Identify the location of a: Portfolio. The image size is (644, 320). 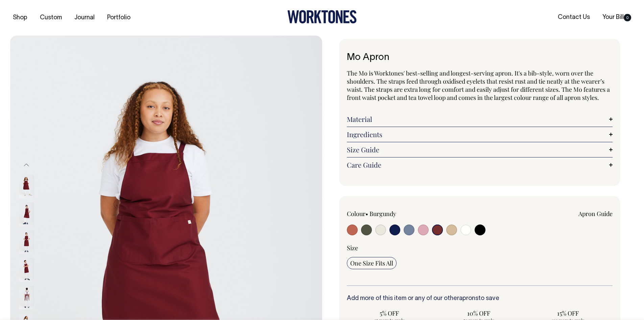
(119, 17).